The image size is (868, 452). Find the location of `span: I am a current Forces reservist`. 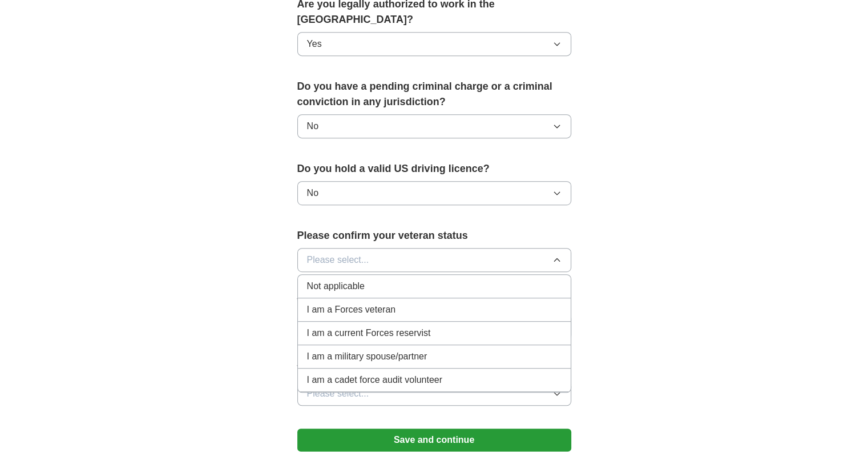

span: I am a current Forces reservist is located at coordinates (369, 333).